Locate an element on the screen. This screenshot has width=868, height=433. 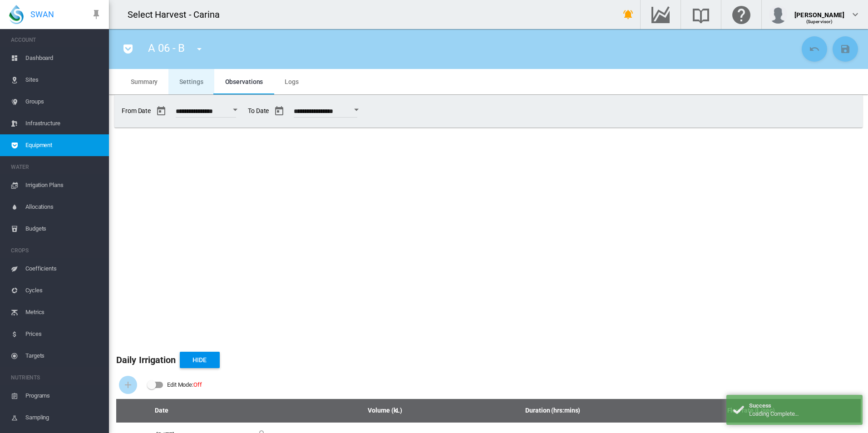
span: WATER is located at coordinates (56, 167).